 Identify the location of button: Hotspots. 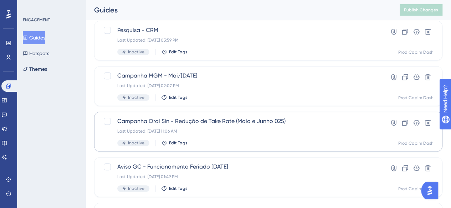
(36, 53).